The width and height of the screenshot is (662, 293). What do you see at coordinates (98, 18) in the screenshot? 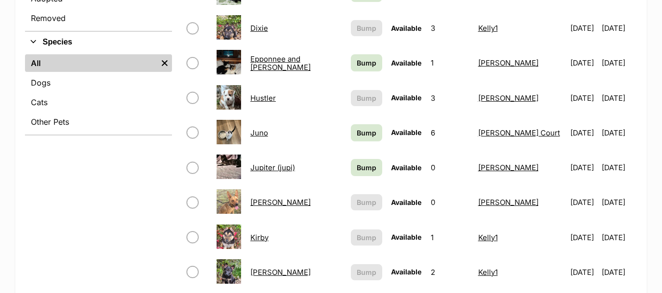
I see `a: Removed` at bounding box center [98, 18].